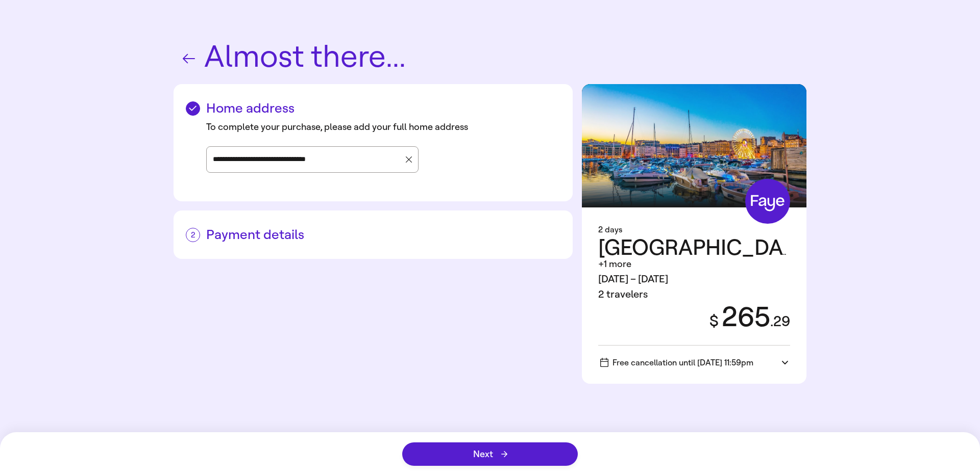 This screenshot has width=980, height=476. Describe the element at coordinates (373, 234) in the screenshot. I see `h2: Payment details` at that location.